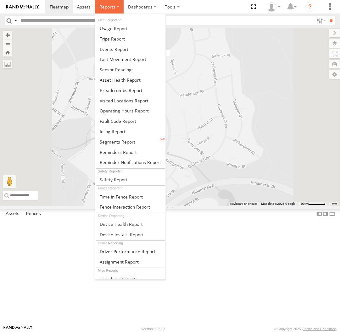  What do you see at coordinates (130, 197) in the screenshot?
I see `a: Time in Fences Report` at bounding box center [130, 197].